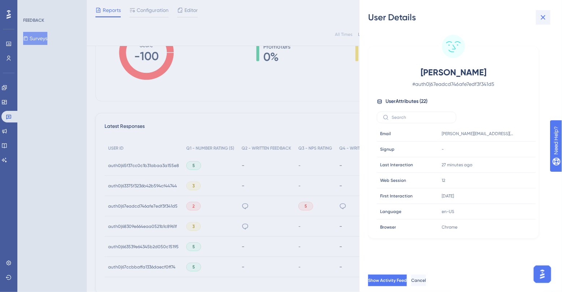 The image size is (562, 292). Describe the element at coordinates (454, 84) in the screenshot. I see `span: # auth0|67eadcd746afe7edf3f341d5` at that location.